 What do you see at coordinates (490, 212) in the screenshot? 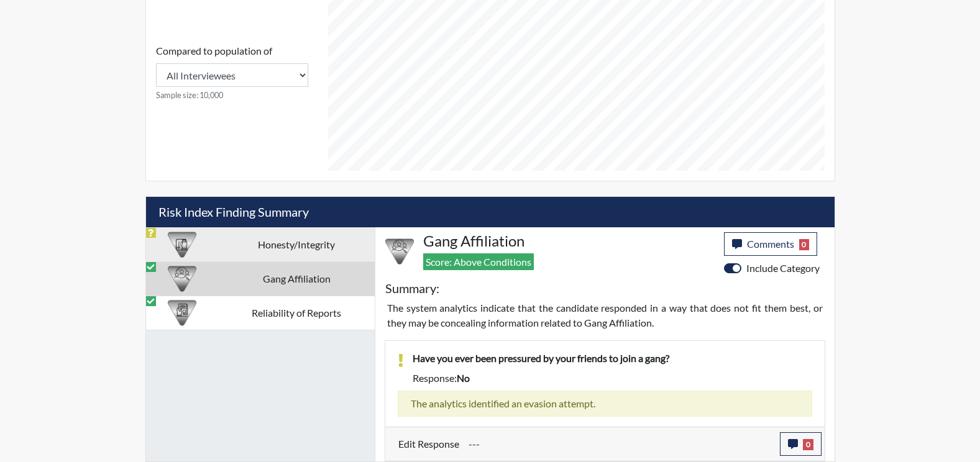
I see `h5: Risk Index Finding Summary` at bounding box center [490, 212].